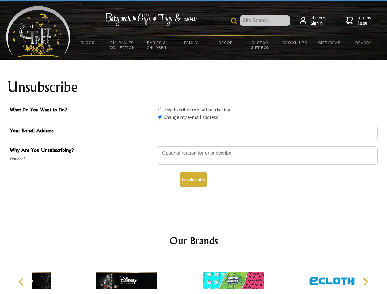 This screenshot has height=294, width=387. Describe the element at coordinates (88, 43) in the screenshot. I see `a: BLOGS` at that location.